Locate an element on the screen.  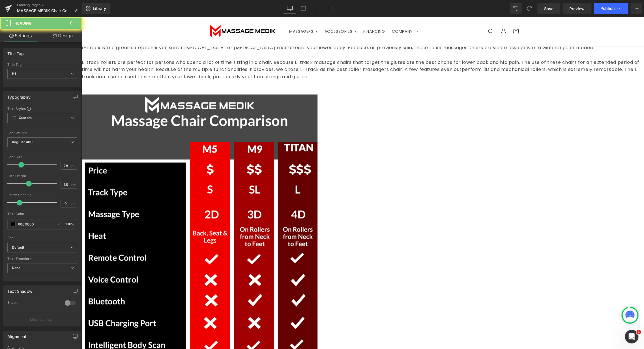
div: Text Shadow is located at coordinates (20, 290).